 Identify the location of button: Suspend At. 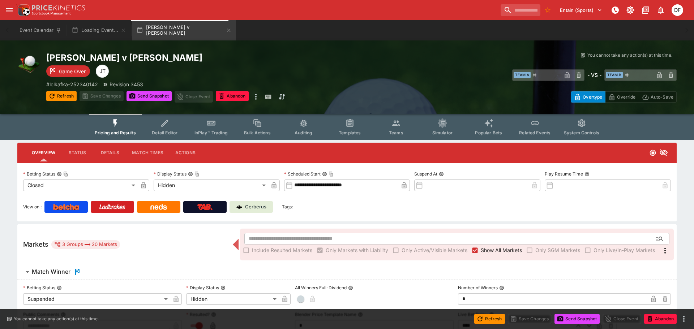
(442, 174).